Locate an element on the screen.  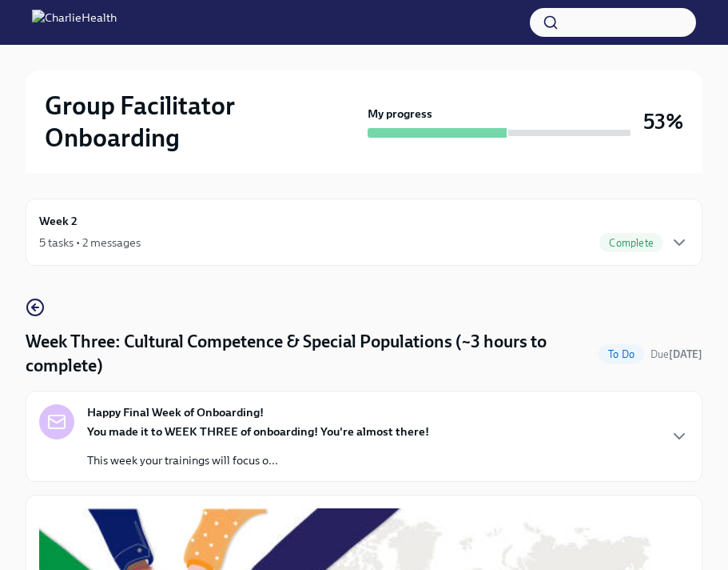
strong: You made it to WEEK THREE of onboarding! You're almost there! is located at coordinates (258, 431).